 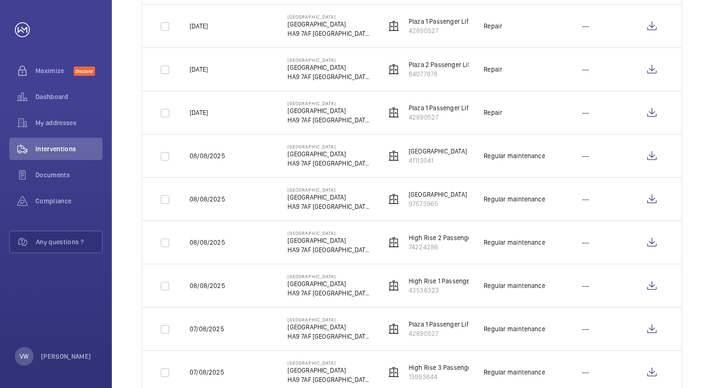 What do you see at coordinates (69, 201) in the screenshot?
I see `span: Compliance` at bounding box center [69, 201].